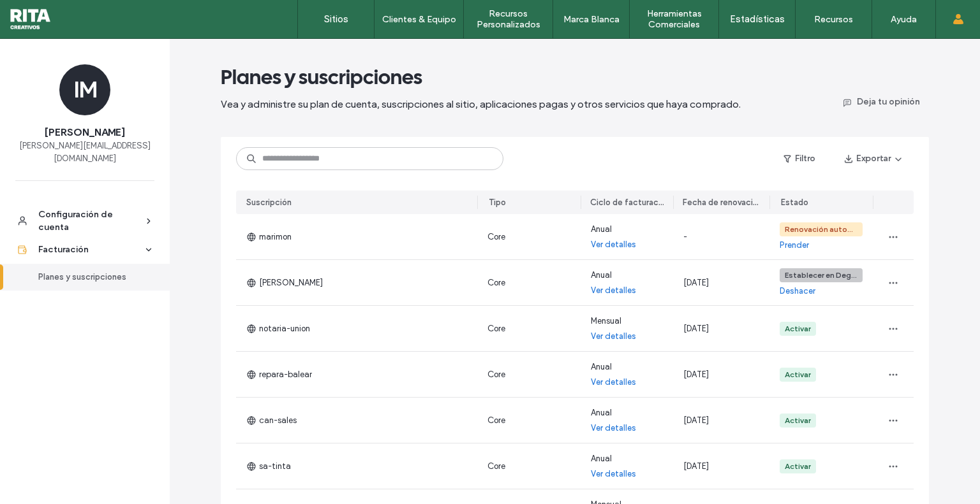 This screenshot has width=980, height=504. I want to click on span: Planes y suscripciones, so click(322, 77).